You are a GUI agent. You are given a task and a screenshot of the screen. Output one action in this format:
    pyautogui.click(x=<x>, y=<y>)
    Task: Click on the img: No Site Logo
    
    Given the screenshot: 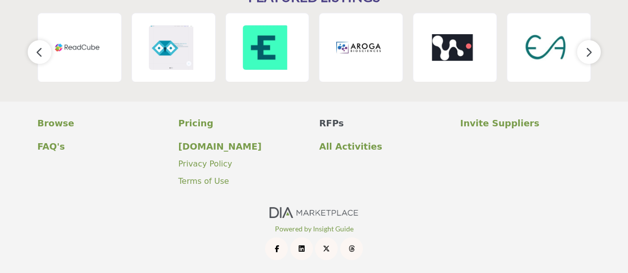 What is the action you would take?
    pyautogui.click(x=314, y=212)
    